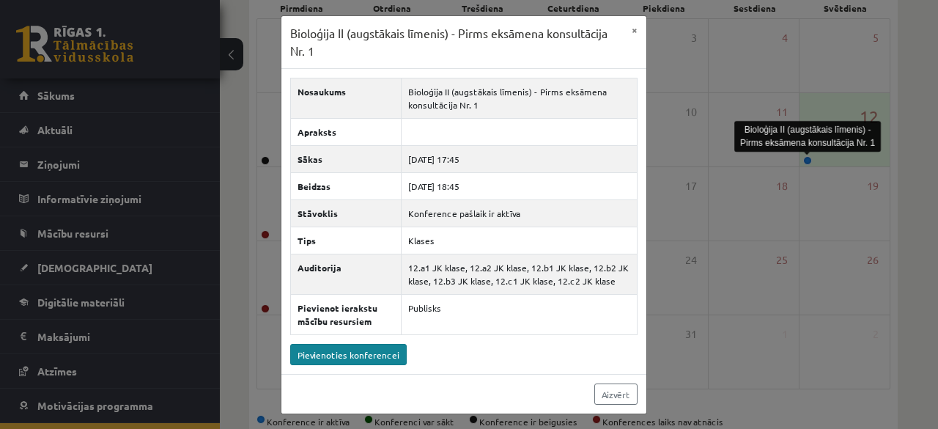 Image resolution: width=938 pixels, height=429 pixels. Describe the element at coordinates (346, 98) in the screenshot. I see `th: Nosaukums` at that location.